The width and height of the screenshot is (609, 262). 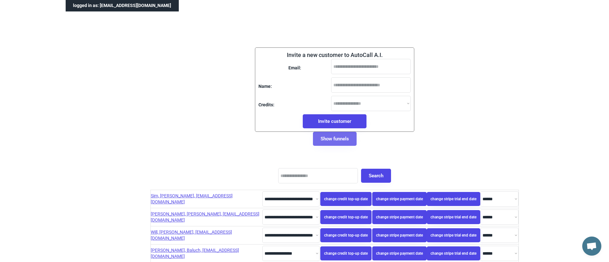 What do you see at coordinates (335, 121) in the screenshot?
I see `button: Invite customer` at bounding box center [335, 121].